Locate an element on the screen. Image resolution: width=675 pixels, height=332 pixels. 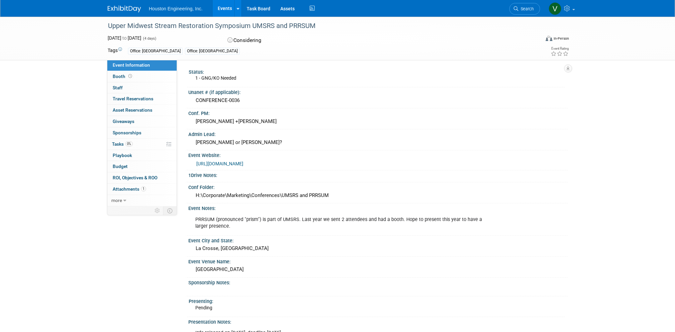
span: ROI, Objectives & ROO is located at coordinates (135, 178).